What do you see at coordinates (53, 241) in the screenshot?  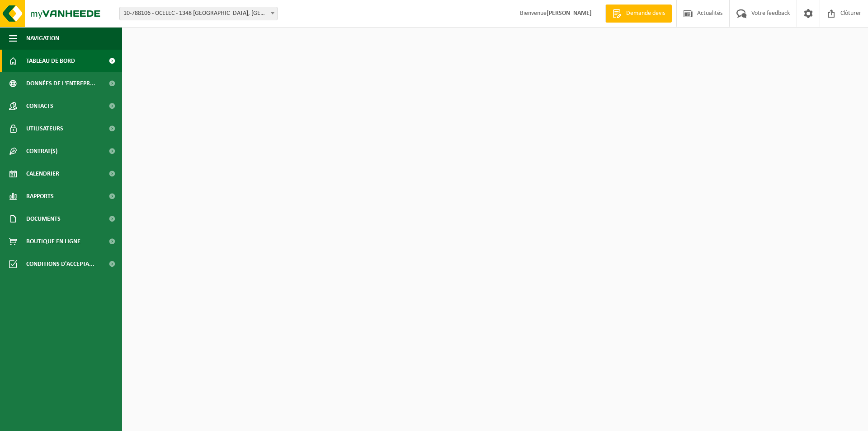 I see `span: Boutique en ligne` at bounding box center [53, 241].